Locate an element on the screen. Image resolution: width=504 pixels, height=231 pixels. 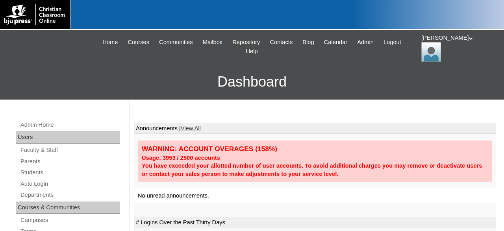
span: Admin is located at coordinates (365, 42).